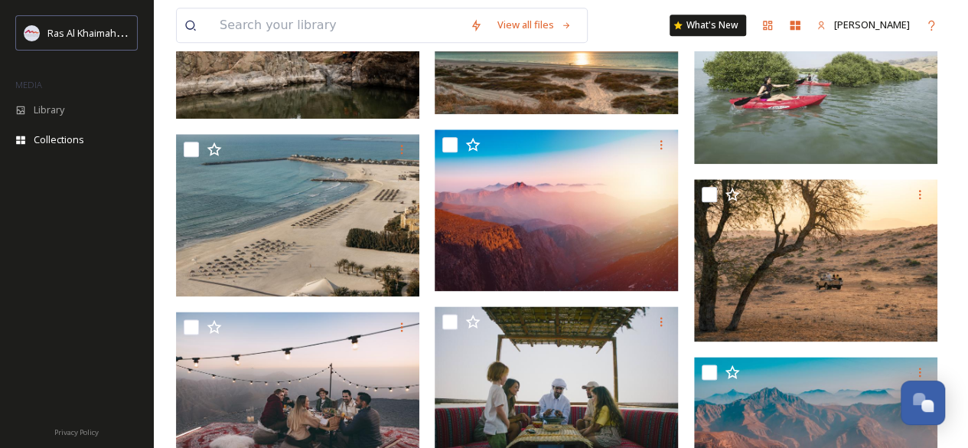  What do you see at coordinates (77, 432) in the screenshot?
I see `span: Privacy Policy` at bounding box center [77, 432].